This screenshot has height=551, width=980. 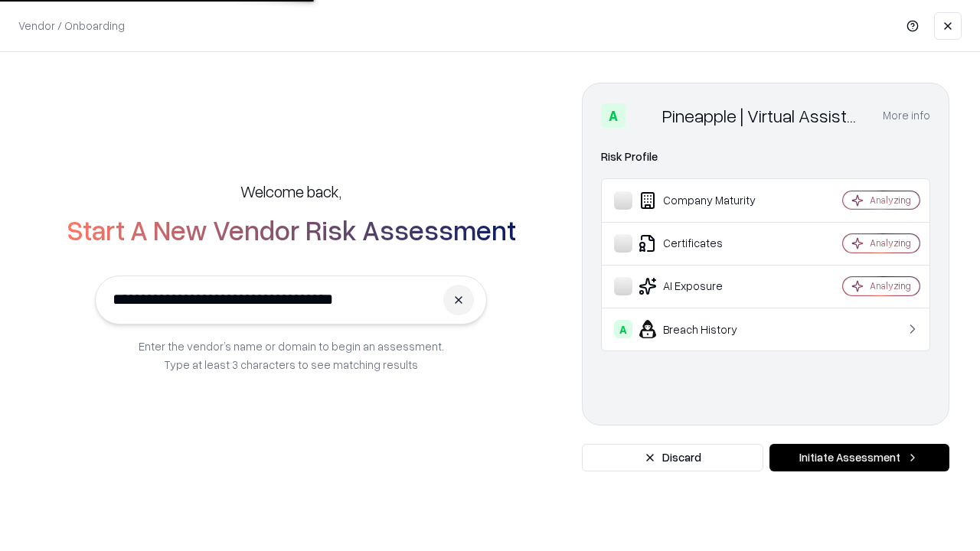 I want to click on button: Initiate Assessment, so click(x=859, y=458).